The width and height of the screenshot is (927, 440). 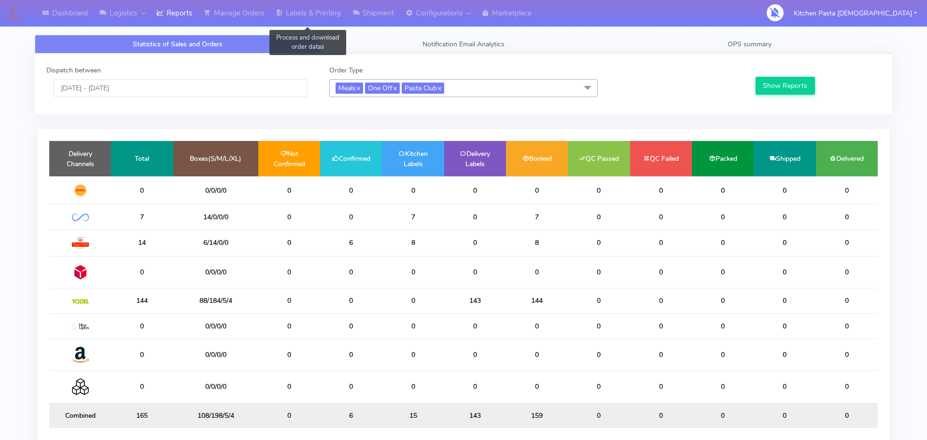 What do you see at coordinates (413, 415) in the screenshot?
I see `td: 15` at bounding box center [413, 415].